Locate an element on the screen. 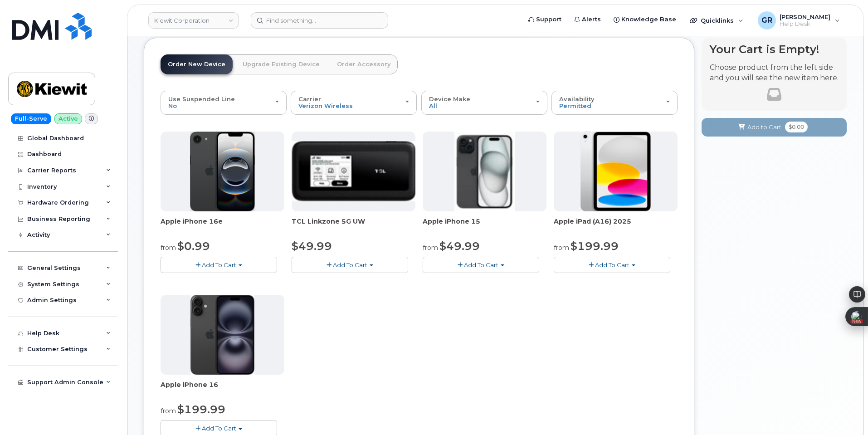  span: Device Make is located at coordinates (449, 99).